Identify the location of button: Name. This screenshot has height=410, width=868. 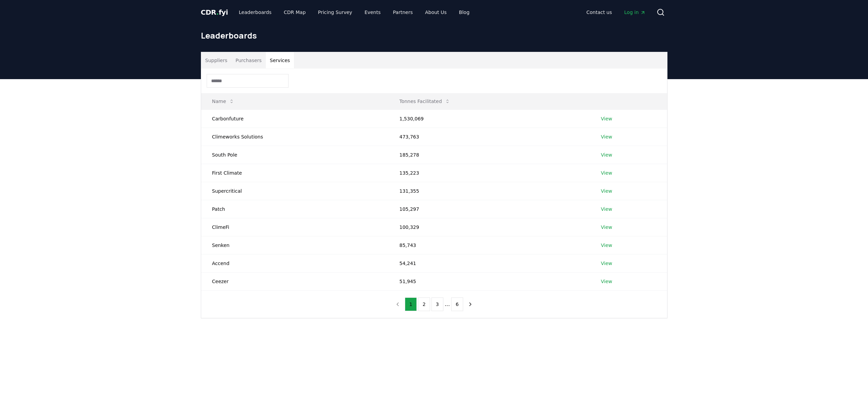
(223, 101).